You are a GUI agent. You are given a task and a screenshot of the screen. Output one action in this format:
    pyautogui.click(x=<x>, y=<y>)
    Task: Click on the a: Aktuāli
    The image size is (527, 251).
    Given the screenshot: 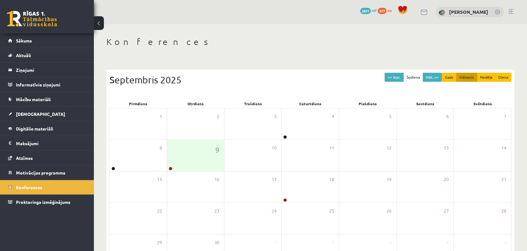 What is the action you would take?
    pyautogui.click(x=47, y=55)
    